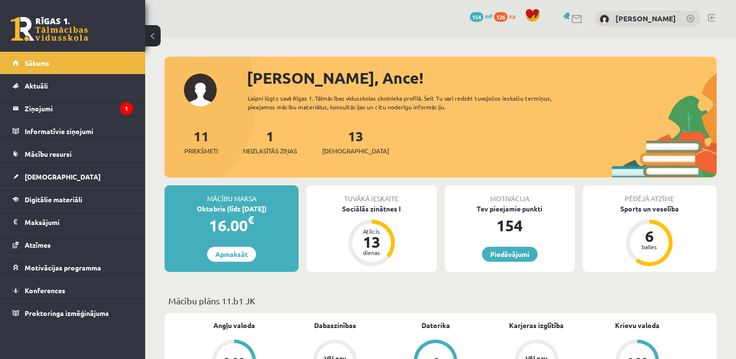  I want to click on a: Informatīvie ziņojumi, so click(73, 131).